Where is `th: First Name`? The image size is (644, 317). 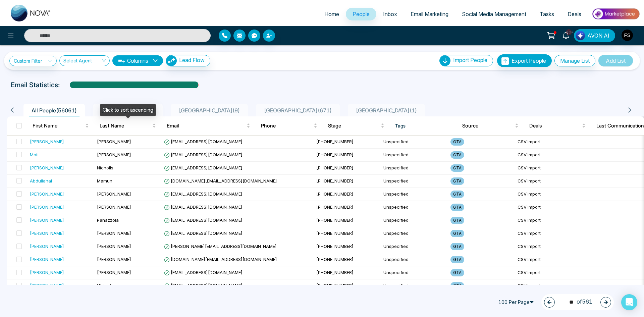
th: First Name is located at coordinates (61, 126).